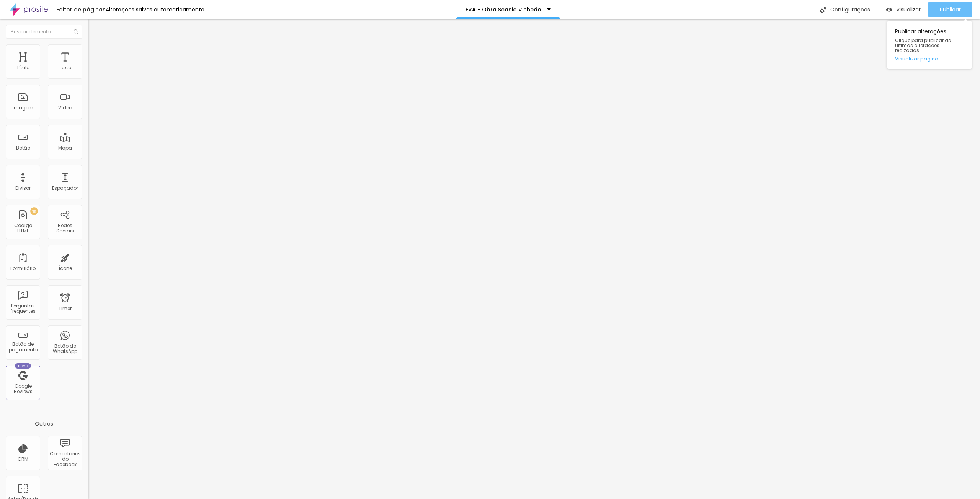  What do you see at coordinates (44, 31) in the screenshot?
I see `input: Buscar elemento` at bounding box center [44, 31].